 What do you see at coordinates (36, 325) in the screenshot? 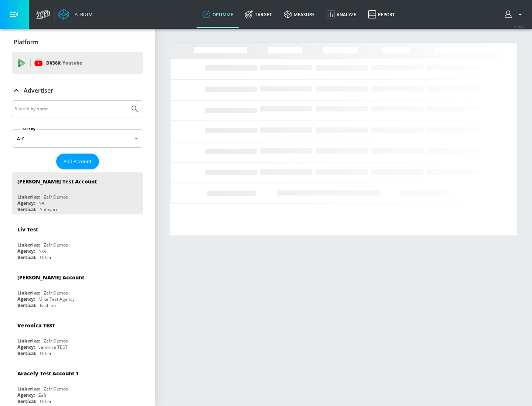
I see `div: Veronica TEST` at bounding box center [36, 325].